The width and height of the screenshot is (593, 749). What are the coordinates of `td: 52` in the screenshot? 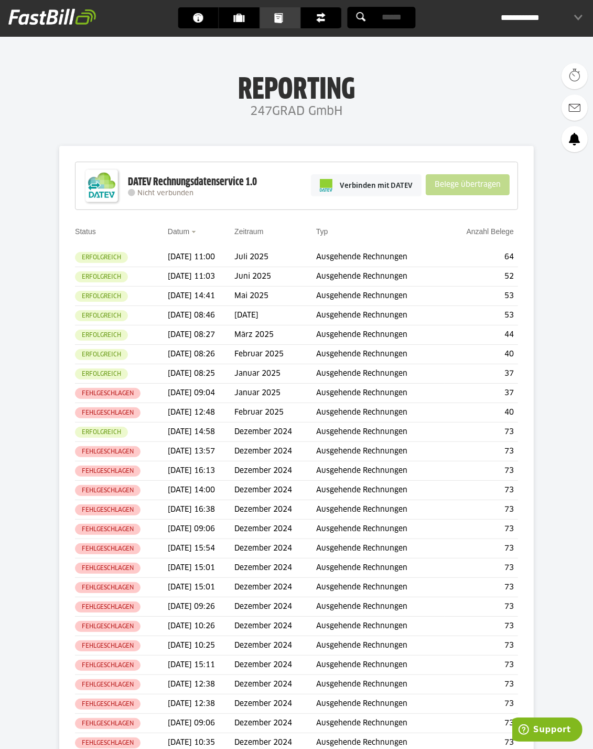 It's located at (482, 276).